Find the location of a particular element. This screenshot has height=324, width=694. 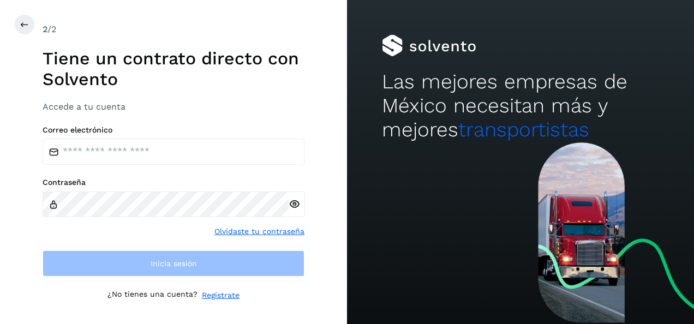

p: ¿No tienes una cuenta? is located at coordinates (152, 295).